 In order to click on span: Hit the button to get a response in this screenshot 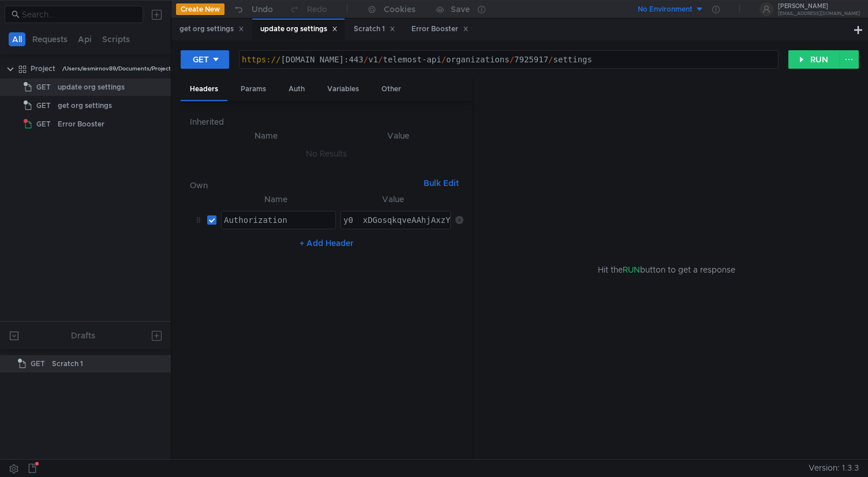, I will do `click(667, 270)`.